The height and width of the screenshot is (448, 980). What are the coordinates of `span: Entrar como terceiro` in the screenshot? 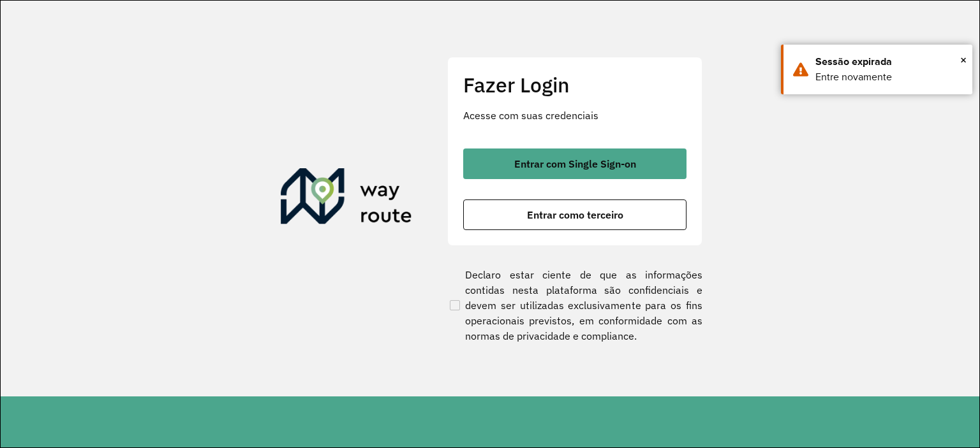 It's located at (575, 215).